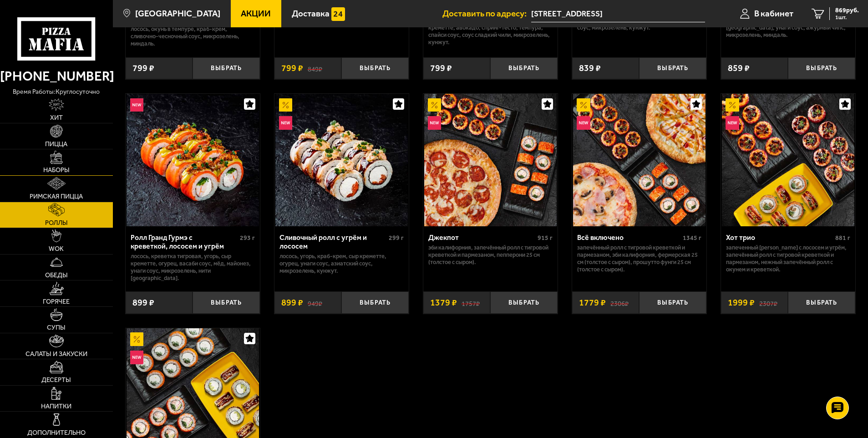 The width and height of the screenshot is (868, 438). I want to click on a: АкционныйНовинкаВсё включено, so click(639, 160).